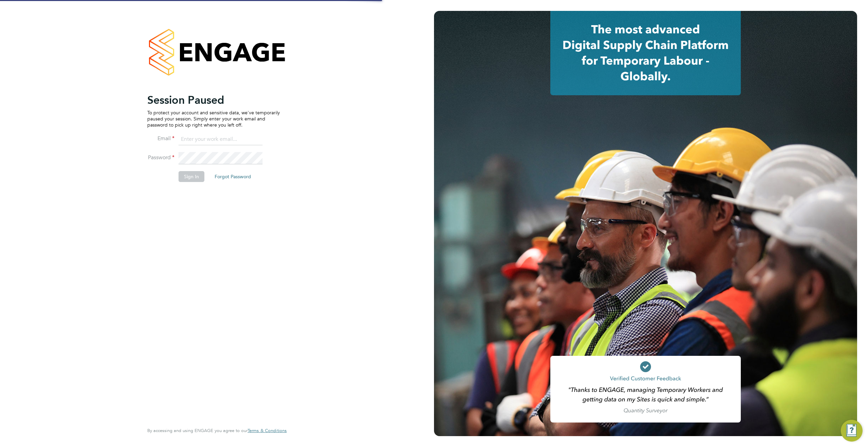 This screenshot has height=447, width=868. Describe the element at coordinates (233, 177) in the screenshot. I see `button: Forgot Password` at that location.